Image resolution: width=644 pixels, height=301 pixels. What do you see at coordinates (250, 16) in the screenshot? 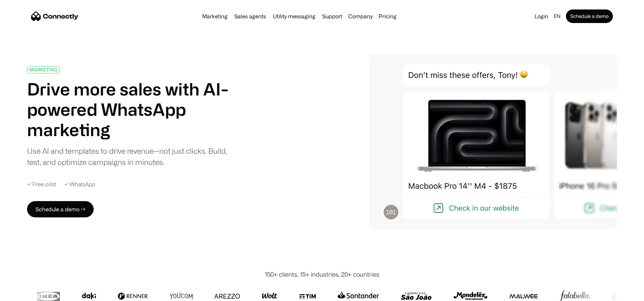
I see `a: Sales agents` at bounding box center [250, 16].